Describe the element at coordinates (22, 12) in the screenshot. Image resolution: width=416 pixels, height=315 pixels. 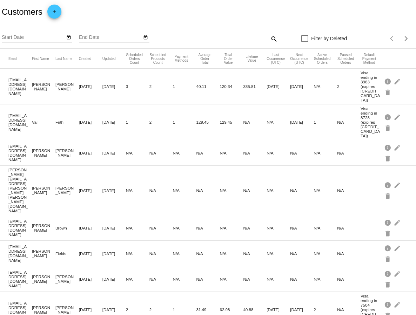
I see `h2: Customers` at that location.